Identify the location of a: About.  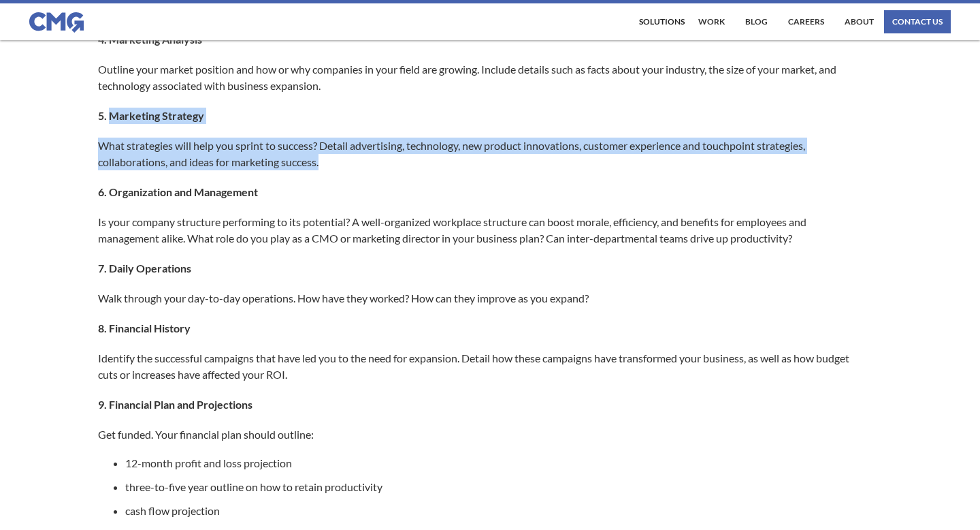
(859, 22).